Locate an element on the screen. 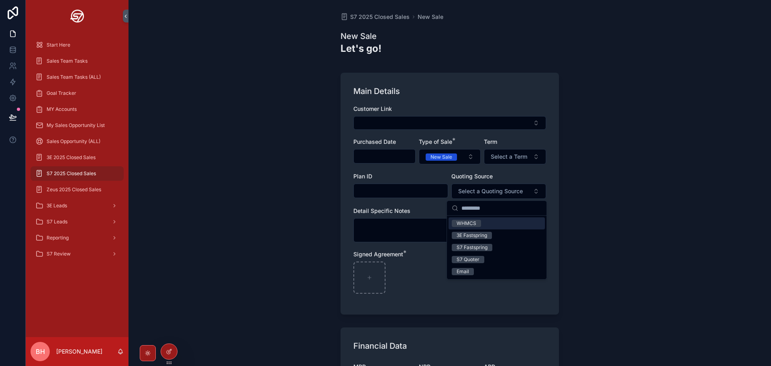 The image size is (771, 366). a: Sales Team Tasks is located at coordinates (77, 61).